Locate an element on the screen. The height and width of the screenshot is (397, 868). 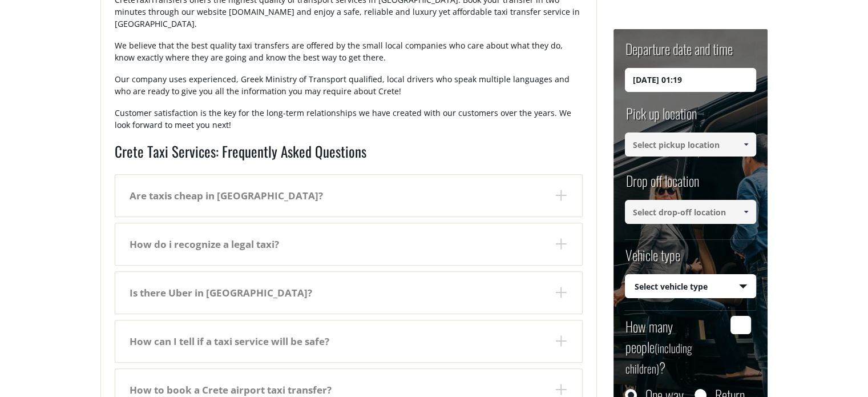
label: Drop off location is located at coordinates (662, 185).